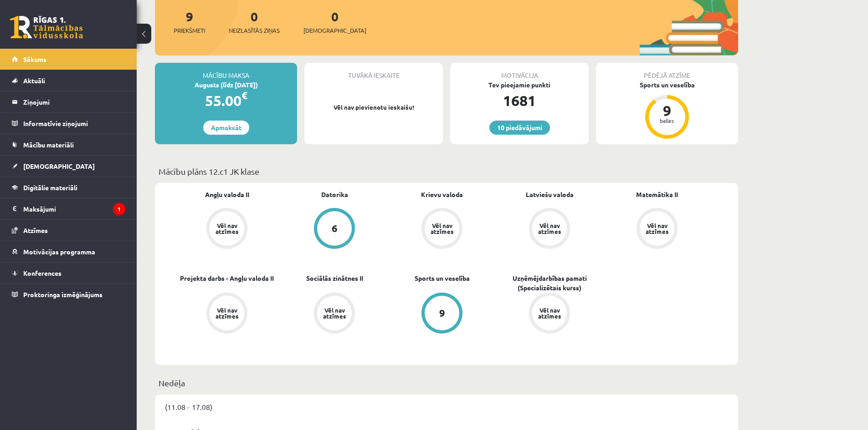 The width and height of the screenshot is (868, 430). What do you see at coordinates (442, 194) in the screenshot?
I see `a: Krievu valoda` at bounding box center [442, 194].